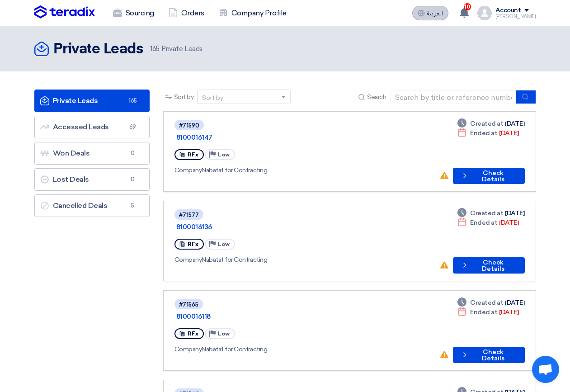 This screenshot has width=570, height=392. Describe the element at coordinates (213, 98) in the screenshot. I see `div: Sort by` at that location.